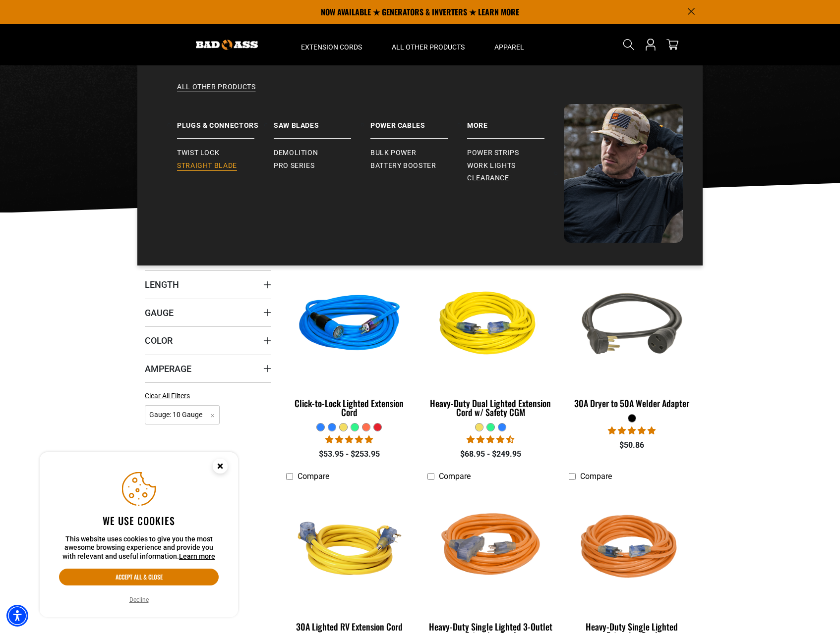 The height and width of the screenshot is (633, 840). I want to click on span: Twist Lock, so click(198, 153).